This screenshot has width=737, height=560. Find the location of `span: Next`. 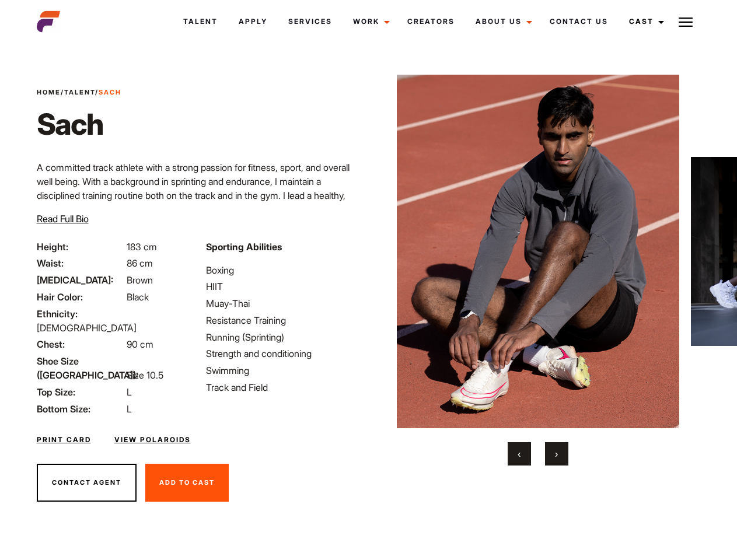

span: Next is located at coordinates (556, 454).